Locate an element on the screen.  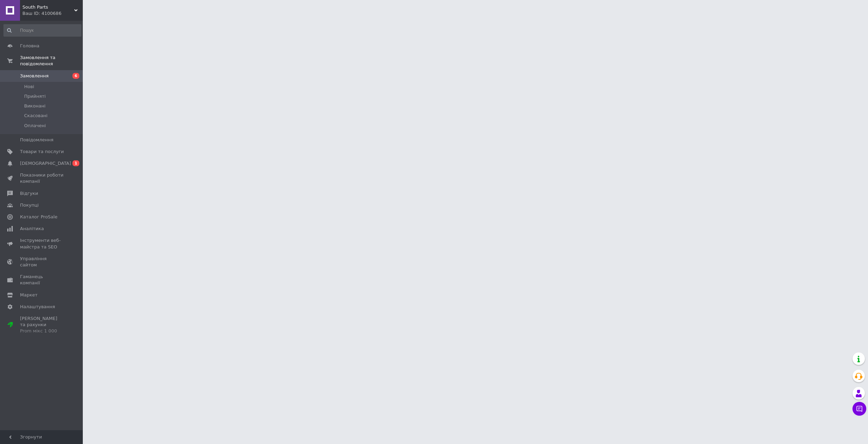
div: Ваш ID: 4100686 is located at coordinates (52, 13).